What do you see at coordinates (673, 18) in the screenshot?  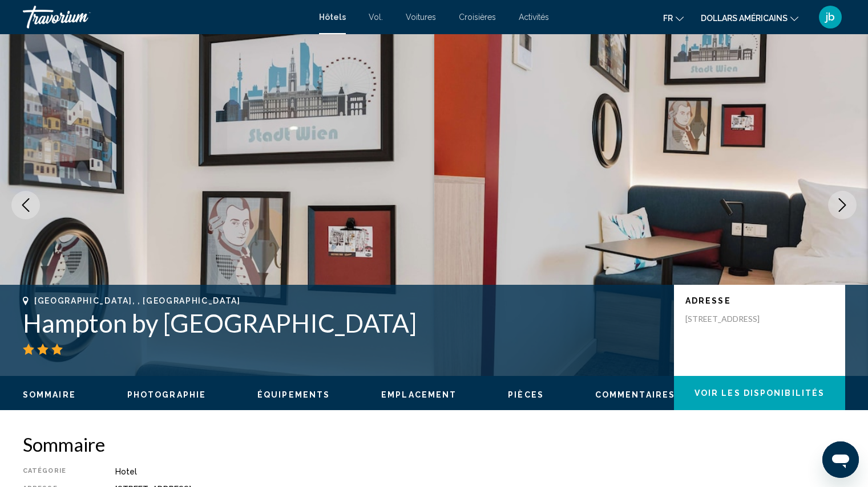 I see `button: Changer de langue` at bounding box center [673, 18].